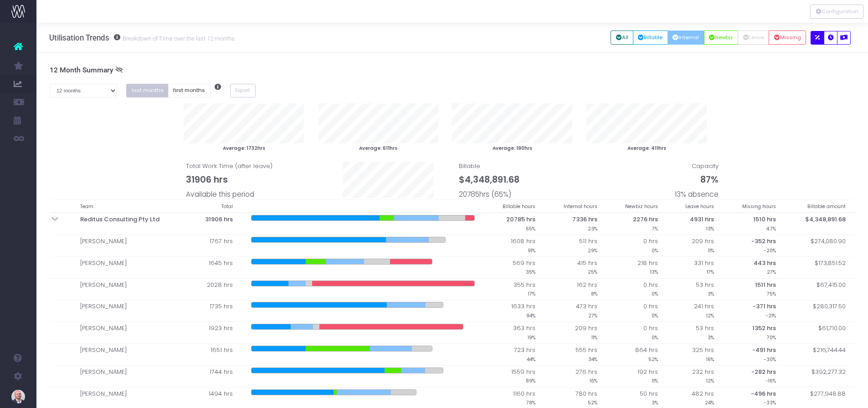 The height and width of the screenshot is (408, 868). I want to click on span: 31906 hrs, so click(207, 179).